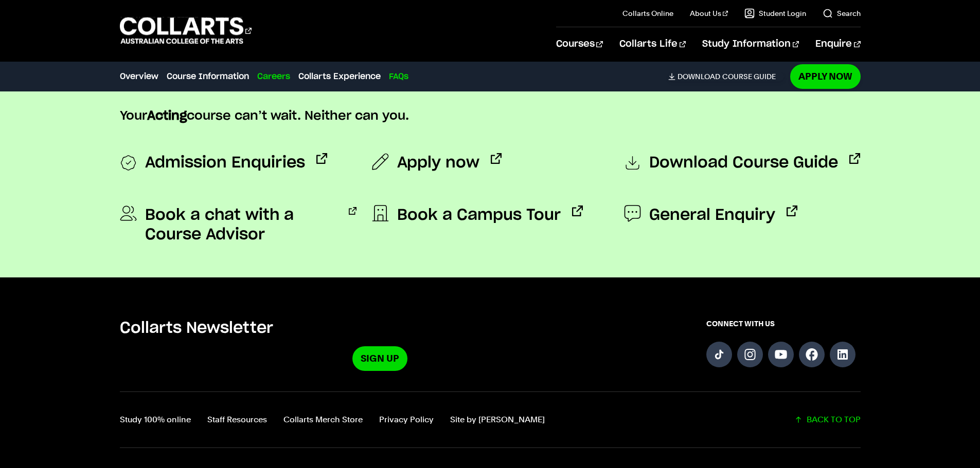 The width and height of the screenshot is (980, 468). Describe the element at coordinates (750, 44) in the screenshot. I see `a: Study Information` at that location.